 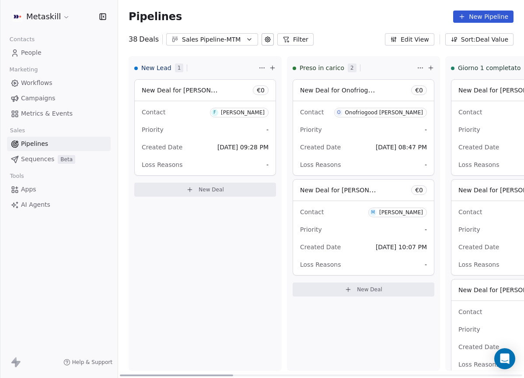 What do you see at coordinates (215, 112) in the screenshot?
I see `div: F` at bounding box center [215, 112].